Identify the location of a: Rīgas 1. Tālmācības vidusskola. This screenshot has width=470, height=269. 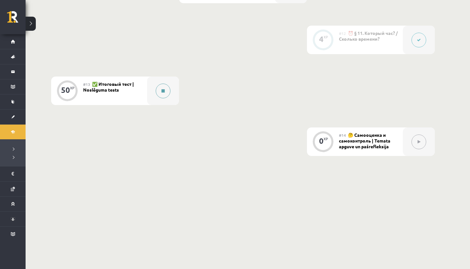
(16, 19).